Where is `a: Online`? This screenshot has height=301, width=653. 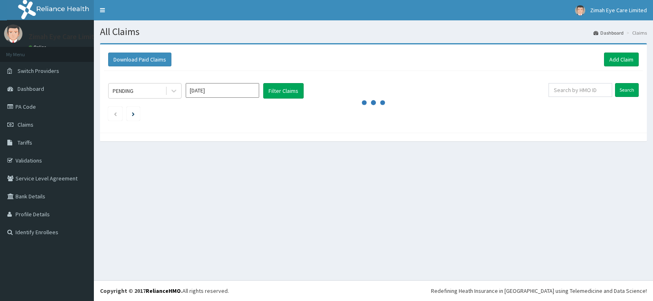 a: Online is located at coordinates (38, 47).